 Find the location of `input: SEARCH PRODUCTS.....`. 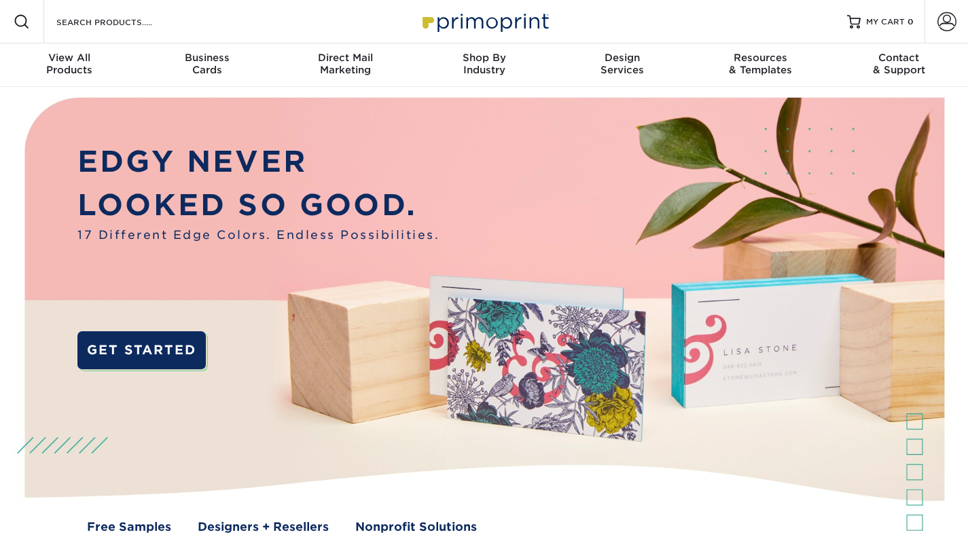

input: SEARCH PRODUCTS..... is located at coordinates (121, 22).